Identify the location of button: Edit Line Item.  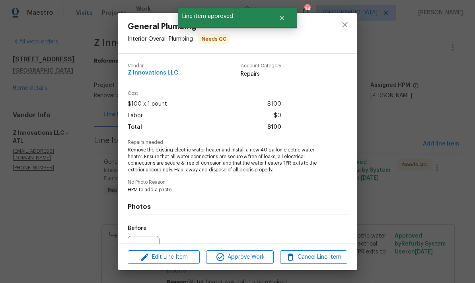
(164, 257).